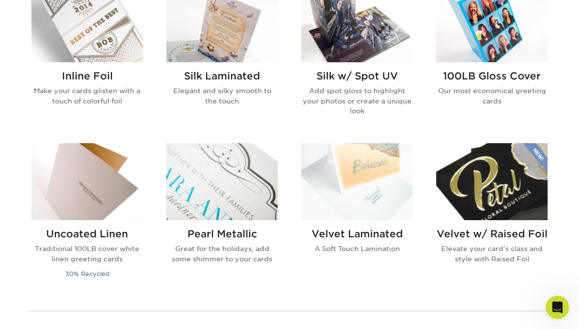  I want to click on img: Velvet Laminated Greeting Cards, so click(357, 181).